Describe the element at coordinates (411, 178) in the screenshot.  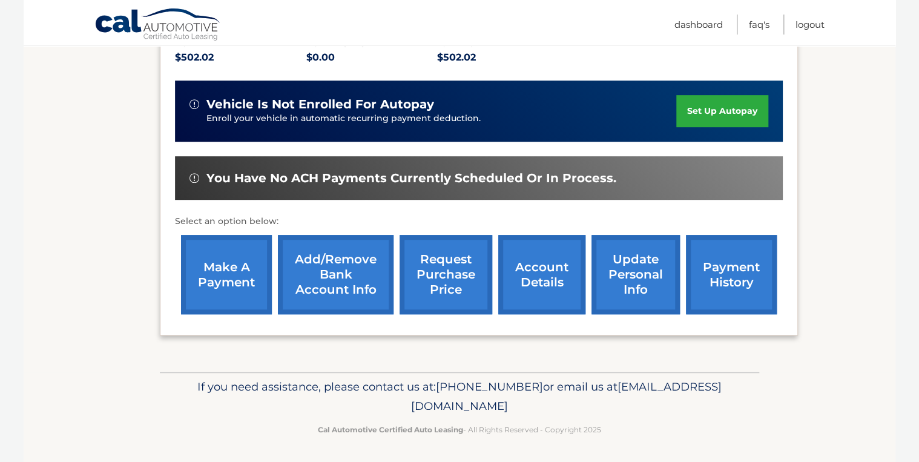
I see `span: You have no ACH payments currently scheduled or in process.` at that location.